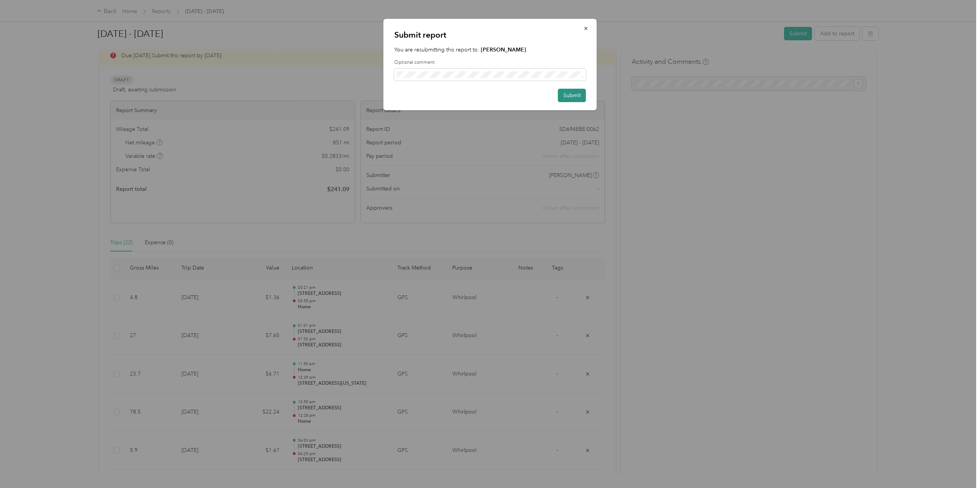 Image resolution: width=980 pixels, height=488 pixels. What do you see at coordinates (490, 35) in the screenshot?
I see `p: Submit report` at bounding box center [490, 35].